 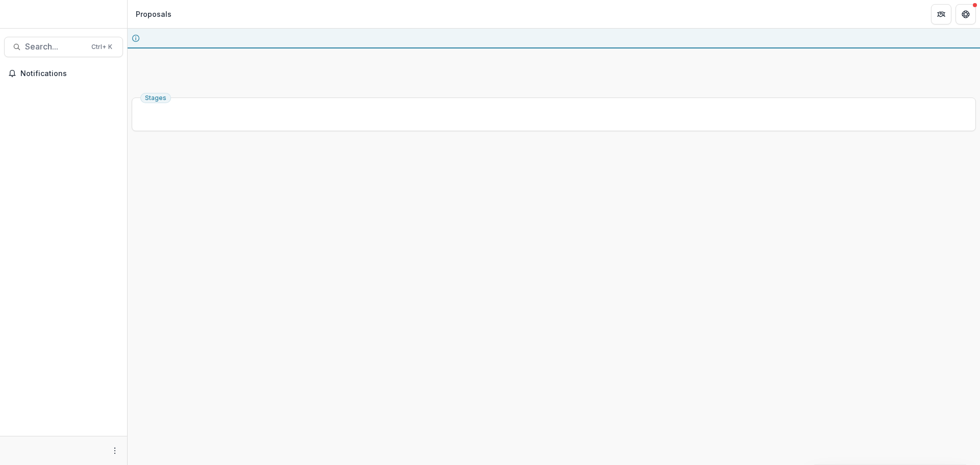 What do you see at coordinates (55, 46) in the screenshot?
I see `span: Search...` at bounding box center [55, 46].